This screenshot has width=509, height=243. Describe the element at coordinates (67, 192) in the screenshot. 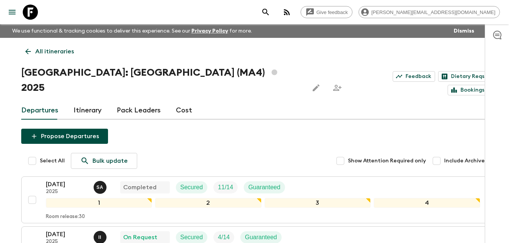

I see `p: 2025` at that location.